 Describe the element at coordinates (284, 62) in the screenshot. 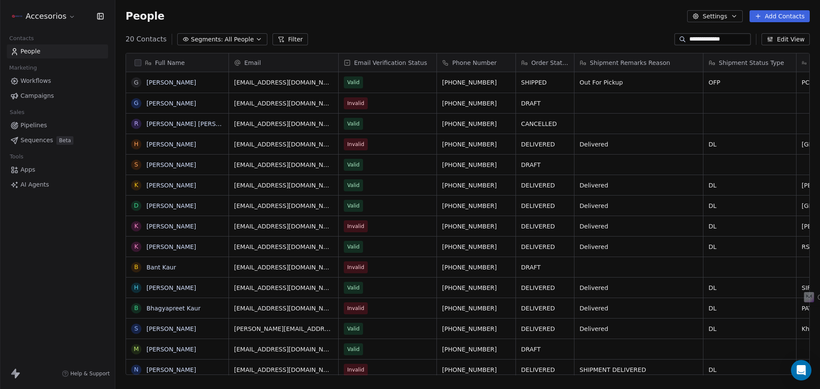

I see `div: Email` at that location.